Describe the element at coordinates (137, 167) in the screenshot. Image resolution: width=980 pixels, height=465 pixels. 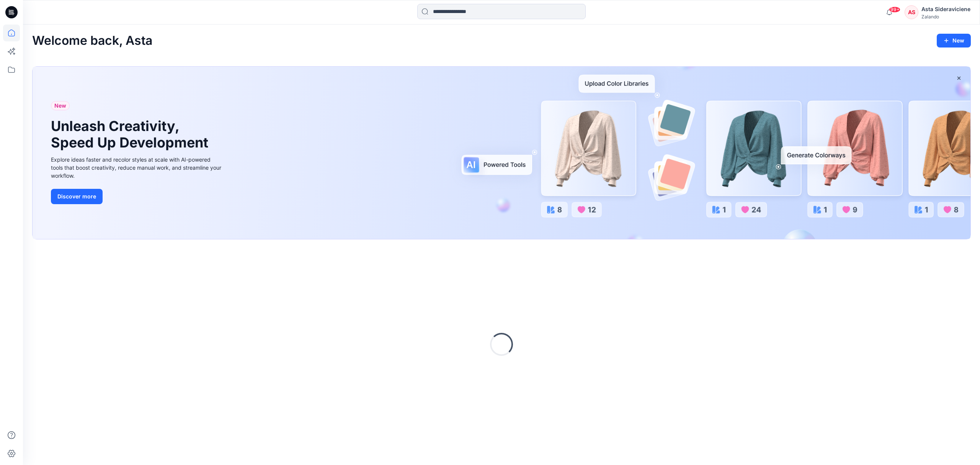
I see `div: Explore ideas faster and recolor styles at scale with AI-powered tools that boost creativity, red...` at that location.